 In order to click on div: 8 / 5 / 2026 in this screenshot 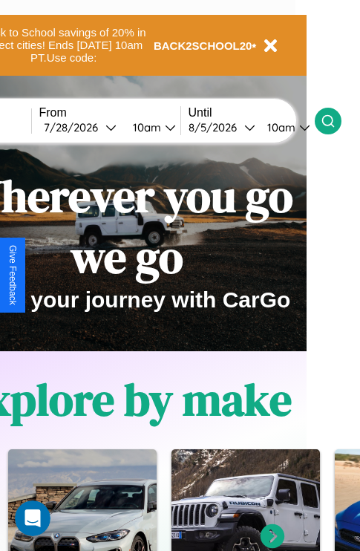, I will do `click(216, 127)`.